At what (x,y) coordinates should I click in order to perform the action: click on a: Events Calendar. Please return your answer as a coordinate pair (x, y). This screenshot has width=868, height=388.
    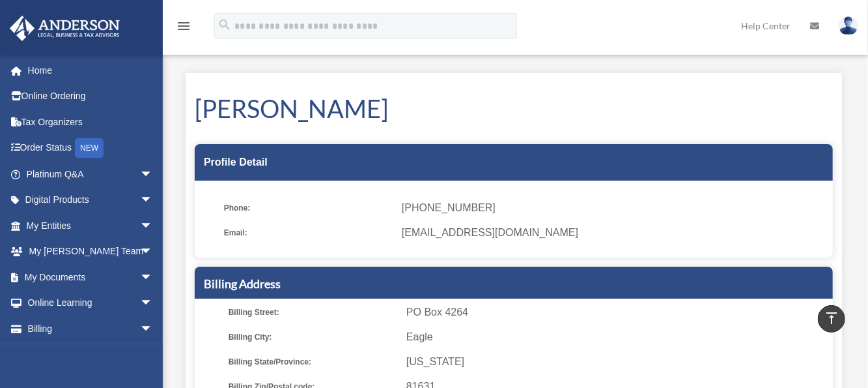
    Looking at the image, I should click on (90, 354).